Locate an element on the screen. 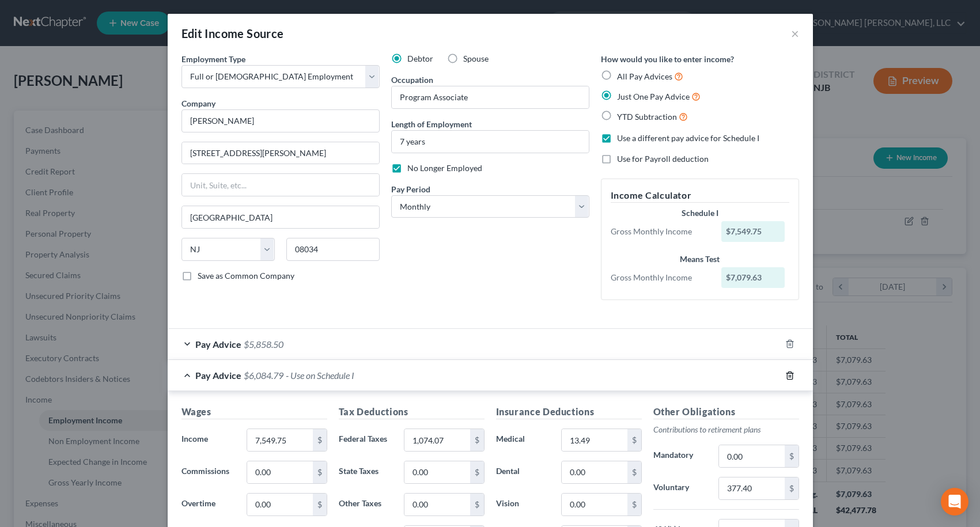 The image size is (980, 527). label: Commissions is located at coordinates (208, 472).